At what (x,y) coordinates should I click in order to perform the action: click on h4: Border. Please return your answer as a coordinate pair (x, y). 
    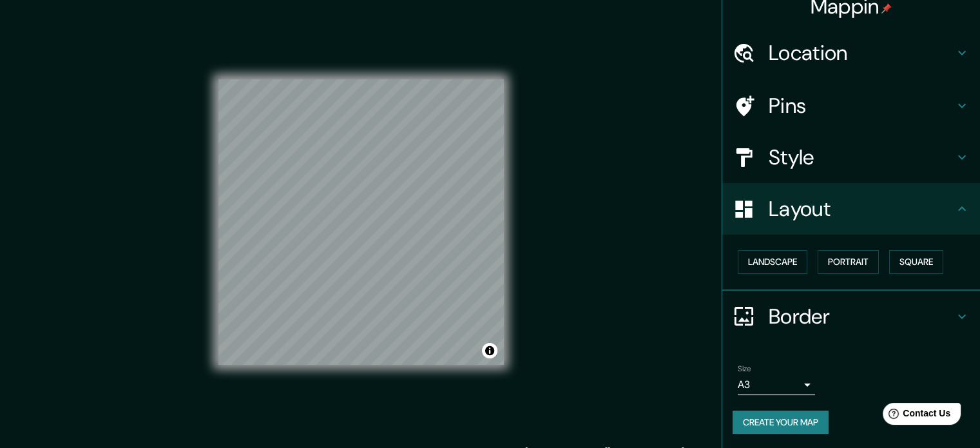
    Looking at the image, I should click on (862, 316).